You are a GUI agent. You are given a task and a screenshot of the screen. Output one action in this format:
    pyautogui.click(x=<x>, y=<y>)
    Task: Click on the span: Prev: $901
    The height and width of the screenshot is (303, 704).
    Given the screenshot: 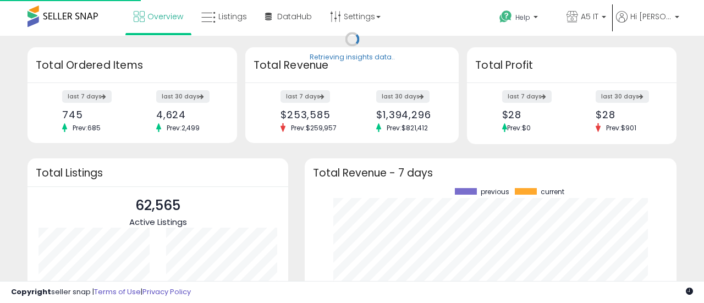 What is the action you would take?
    pyautogui.click(x=621, y=128)
    